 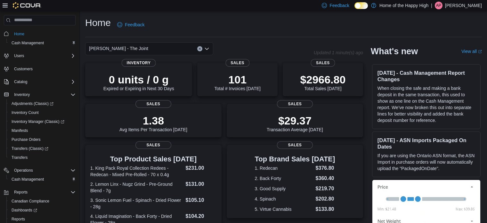 I want to click on a: Transfers, so click(x=20, y=157).